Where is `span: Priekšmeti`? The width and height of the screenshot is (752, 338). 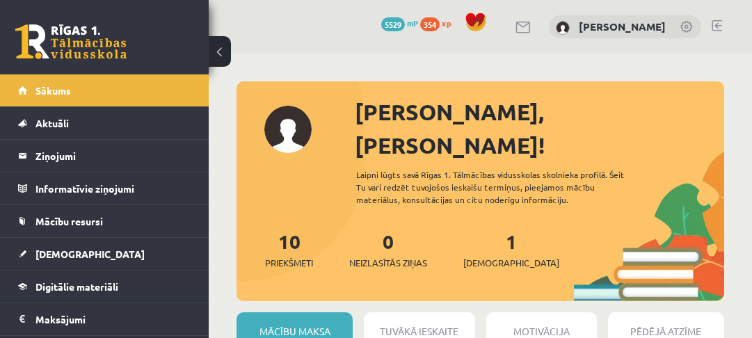
span: Priekšmeti is located at coordinates (289, 263).